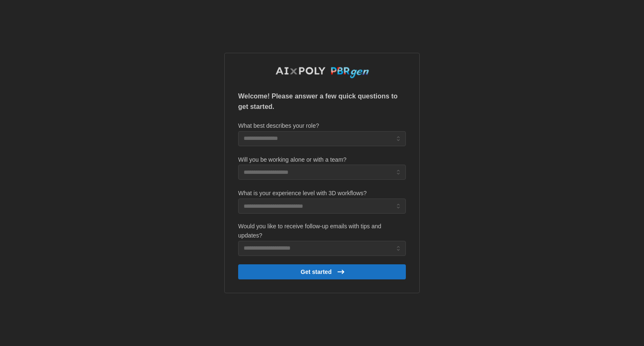 This screenshot has width=644, height=346. What do you see at coordinates (322, 72) in the screenshot?
I see `img: AIxPoly PBRgen` at bounding box center [322, 72].